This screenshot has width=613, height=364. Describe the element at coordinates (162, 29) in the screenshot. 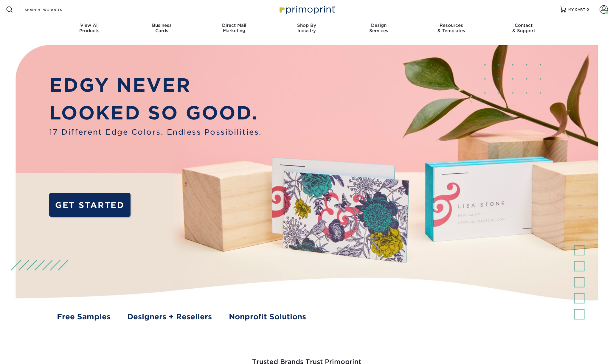

I see `a: BusinessCards` at that location.